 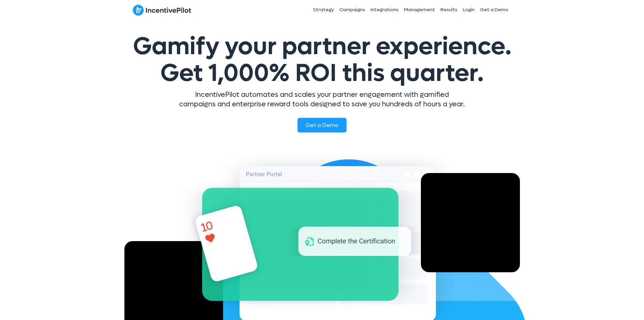 What do you see at coordinates (322, 125) in the screenshot?
I see `span: Get a Demo` at bounding box center [322, 125].